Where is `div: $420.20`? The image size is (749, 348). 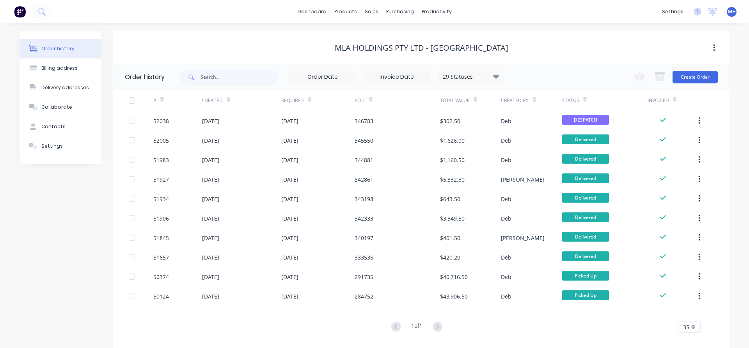
div: $420.20 is located at coordinates (450, 257).